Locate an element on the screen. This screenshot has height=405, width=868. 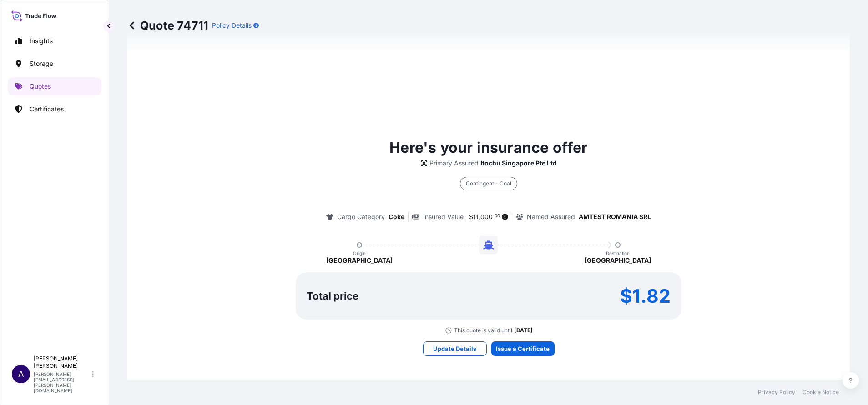
p: Certificates is located at coordinates (47, 109).